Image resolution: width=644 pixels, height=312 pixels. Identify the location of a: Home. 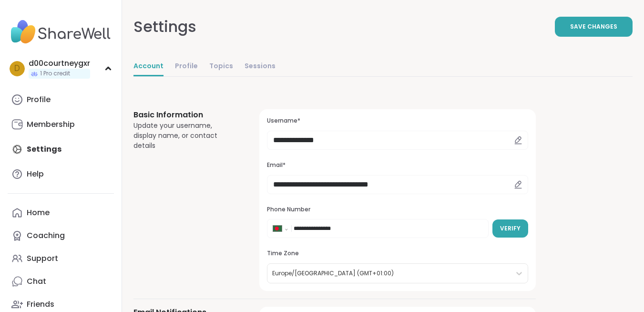
(61, 212).